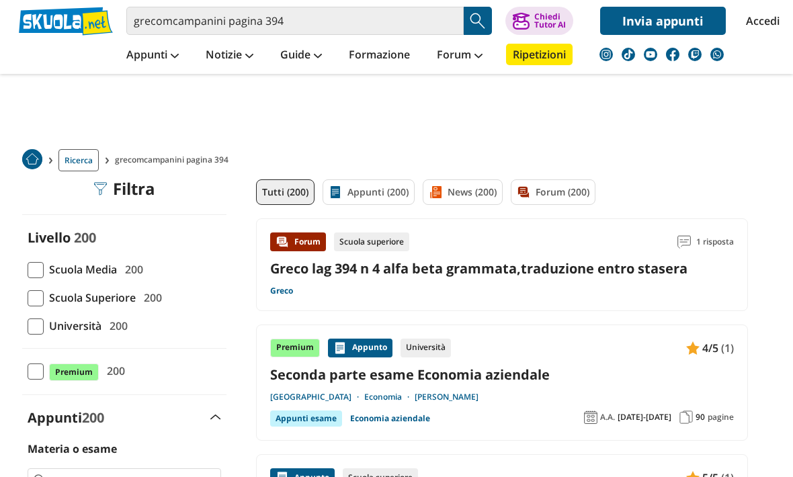  I want to click on div: Appunti esame, so click(306, 419).